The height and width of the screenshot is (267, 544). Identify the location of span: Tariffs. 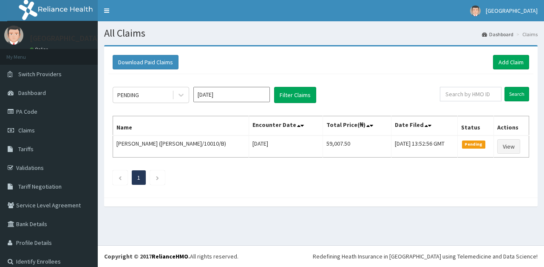
(26, 149).